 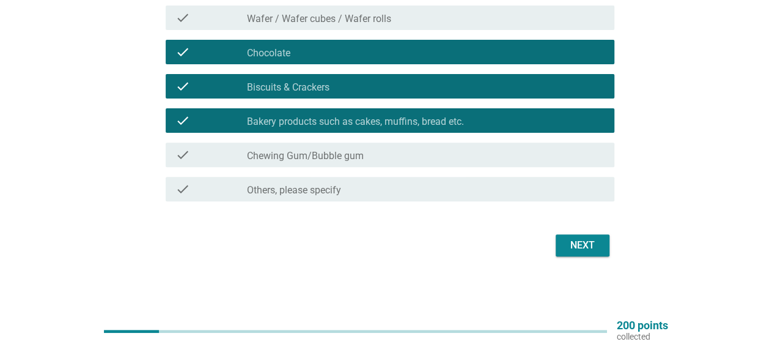 I want to click on p: 200 points, so click(x=643, y=325).